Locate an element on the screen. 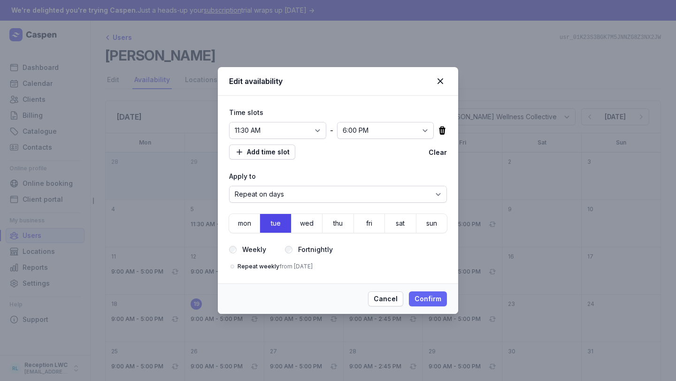 This screenshot has height=381, width=676. button: sat is located at coordinates (400, 224).